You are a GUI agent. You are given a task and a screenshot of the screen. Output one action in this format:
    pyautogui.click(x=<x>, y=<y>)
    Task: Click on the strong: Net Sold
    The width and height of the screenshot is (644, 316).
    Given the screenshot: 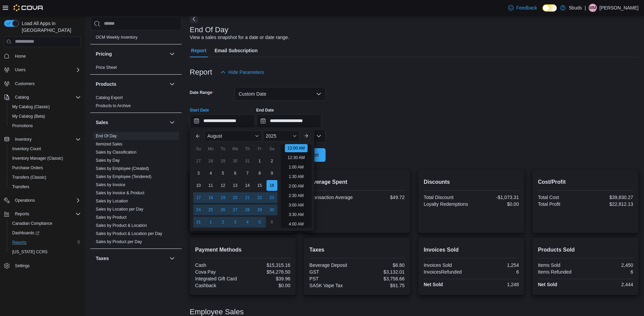 What is the action you would take?
    pyautogui.click(x=433, y=284)
    